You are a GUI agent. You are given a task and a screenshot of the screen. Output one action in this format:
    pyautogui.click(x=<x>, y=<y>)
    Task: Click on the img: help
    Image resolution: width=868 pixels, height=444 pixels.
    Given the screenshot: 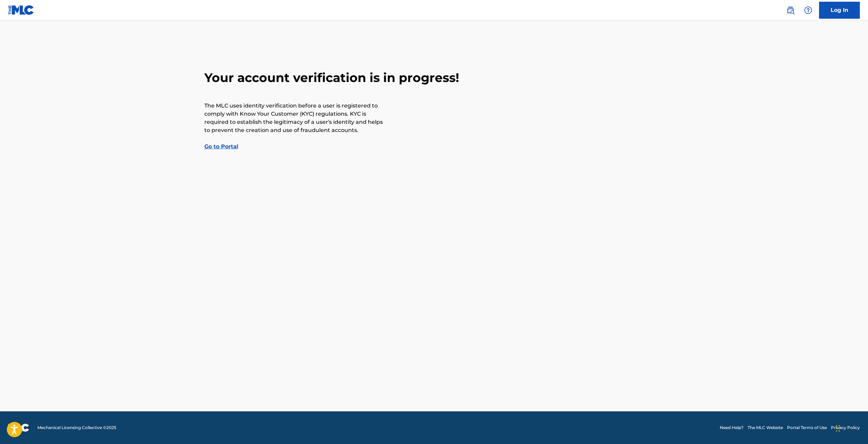 What is the action you would take?
    pyautogui.click(x=808, y=10)
    